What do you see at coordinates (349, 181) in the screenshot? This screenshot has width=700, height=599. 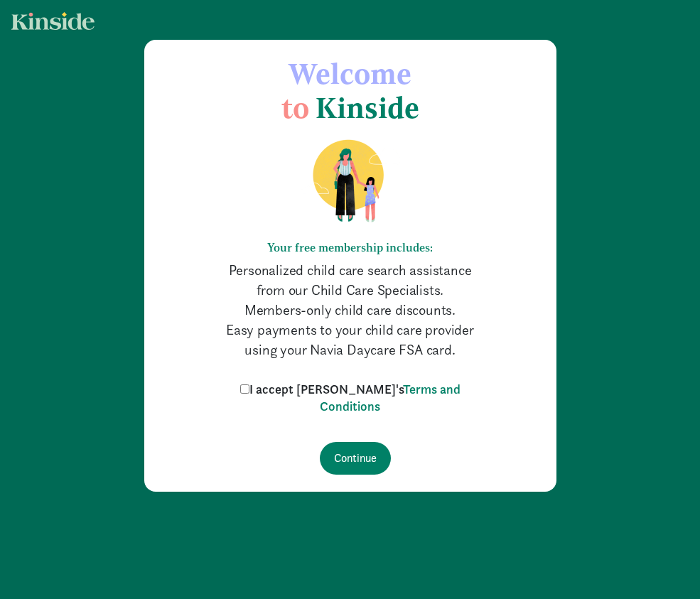 I see `img: illustration-mom-daughter.png` at bounding box center [349, 181].